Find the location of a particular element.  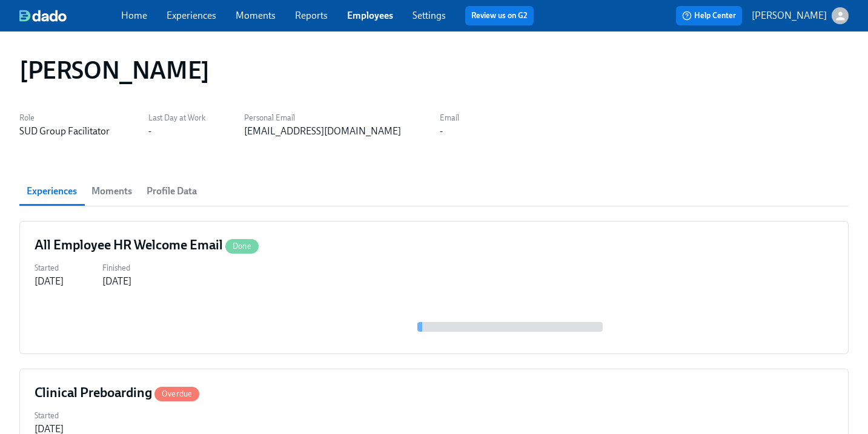

img: dado is located at coordinates (43, 16).